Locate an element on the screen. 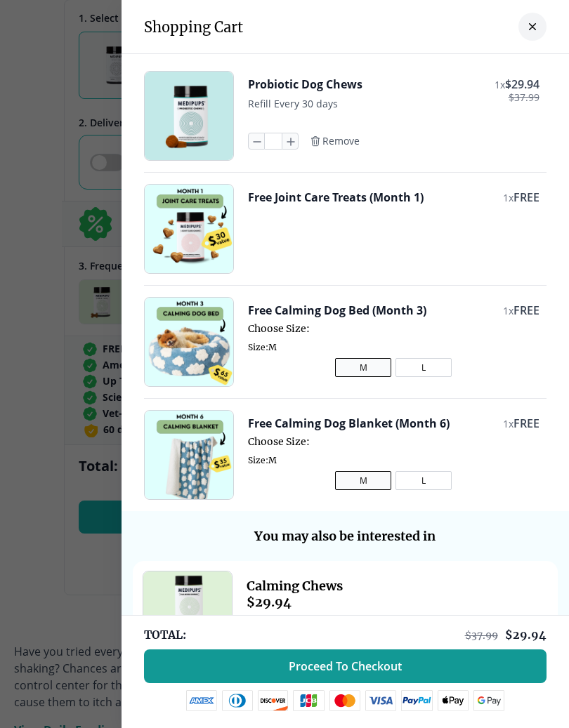 Image resolution: width=569 pixels, height=728 pixels. a: Calming Chews$29.94 is located at coordinates (294, 594).